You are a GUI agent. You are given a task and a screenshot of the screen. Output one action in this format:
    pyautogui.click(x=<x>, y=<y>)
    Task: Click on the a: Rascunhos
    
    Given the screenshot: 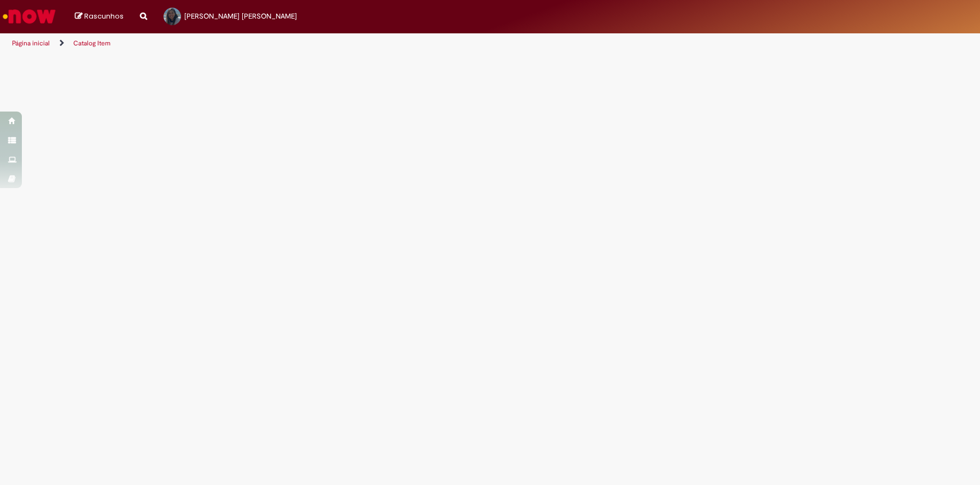 What is the action you would take?
    pyautogui.click(x=99, y=17)
    